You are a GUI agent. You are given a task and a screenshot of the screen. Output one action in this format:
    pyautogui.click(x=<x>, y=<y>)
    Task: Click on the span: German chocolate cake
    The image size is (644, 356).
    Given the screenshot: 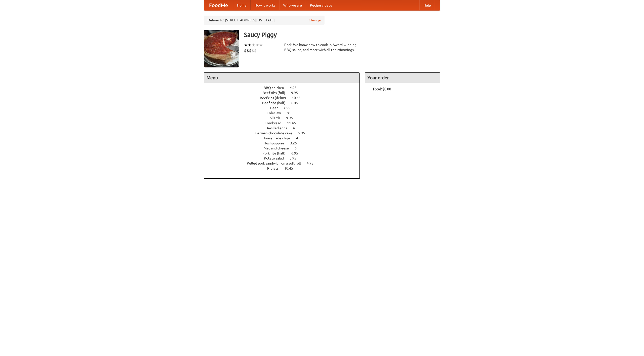 What is the action you would take?
    pyautogui.click(x=276, y=133)
    